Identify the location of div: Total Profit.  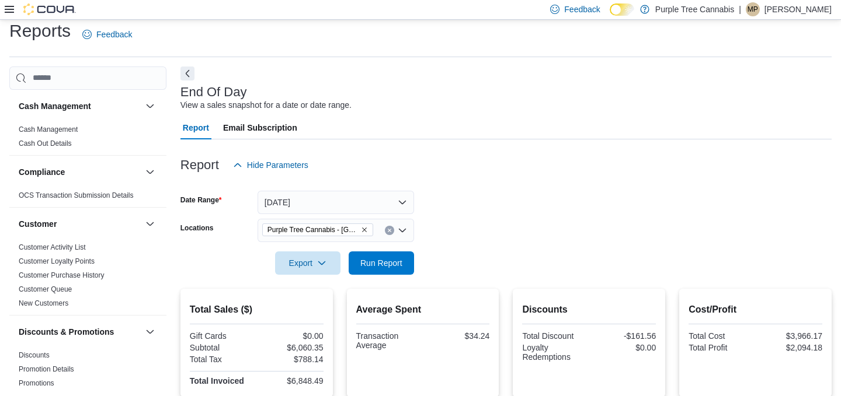
(720, 348).